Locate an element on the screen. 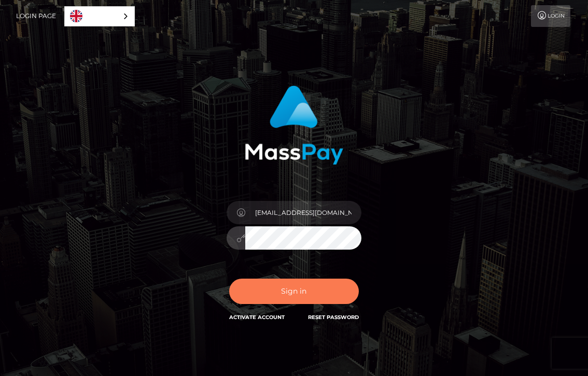 The image size is (588, 376). a: Activate Account is located at coordinates (257, 317).